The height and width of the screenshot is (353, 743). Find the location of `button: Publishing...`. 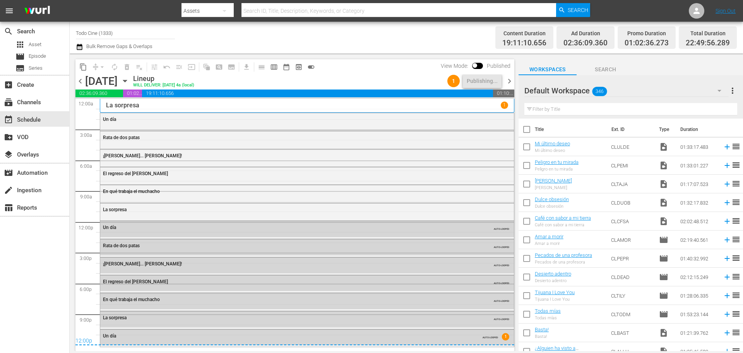

button: Publishing... is located at coordinates (482, 81).